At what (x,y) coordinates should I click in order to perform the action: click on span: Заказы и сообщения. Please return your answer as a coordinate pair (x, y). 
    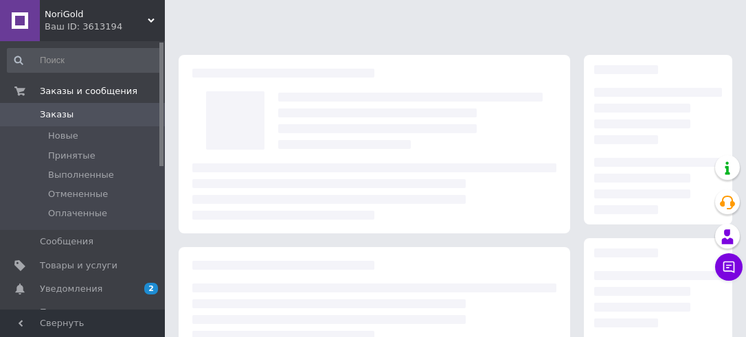
    Looking at the image, I should click on (89, 91).